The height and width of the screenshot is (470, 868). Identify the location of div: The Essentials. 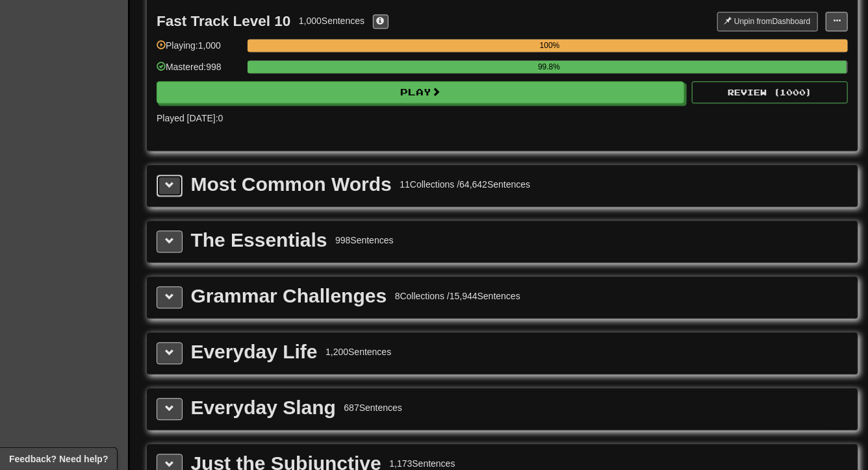
(259, 240).